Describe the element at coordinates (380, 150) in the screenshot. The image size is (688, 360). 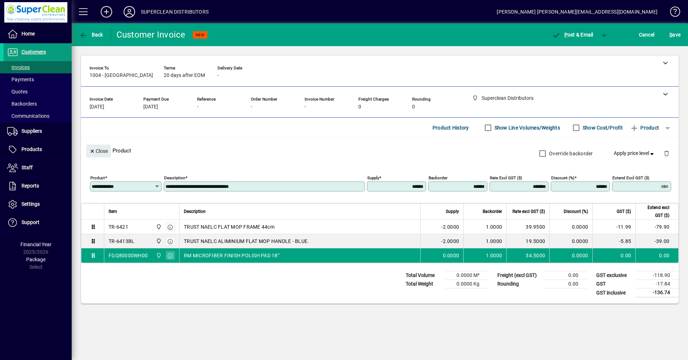
I see `div: Product` at that location.